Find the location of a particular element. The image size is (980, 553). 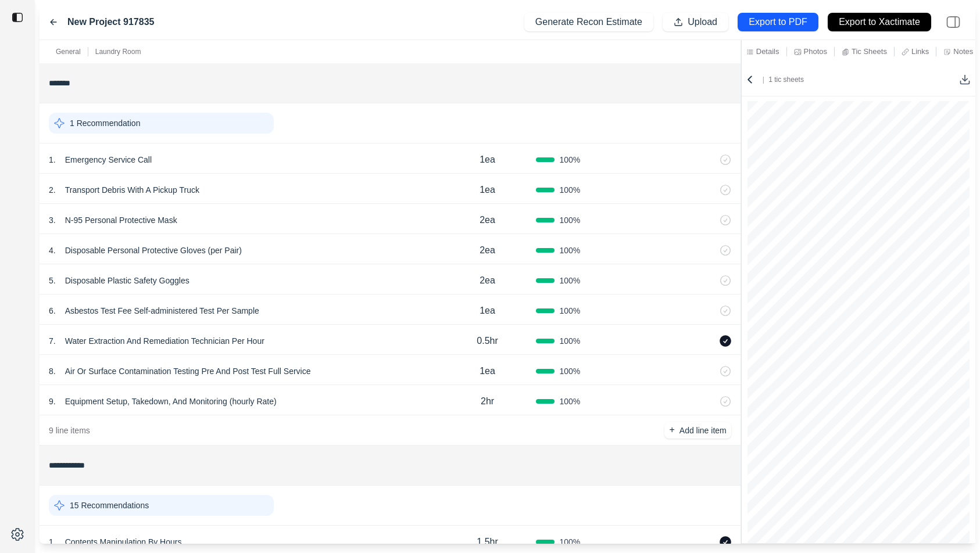

img: right-panel.svg is located at coordinates (954, 22).